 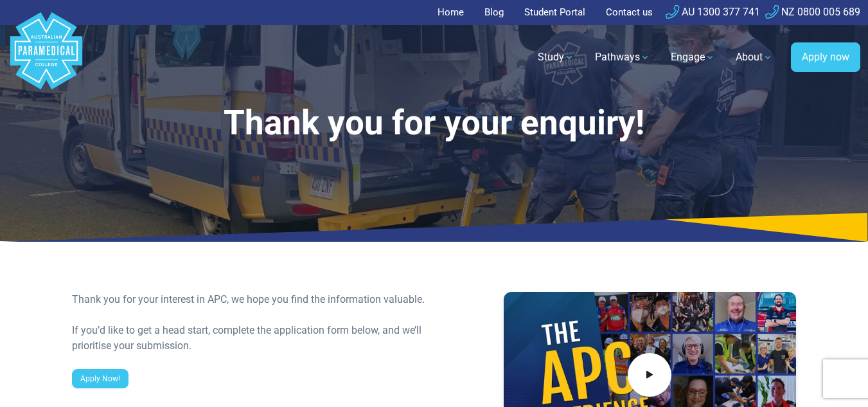 I want to click on a: Apply Now!, so click(x=100, y=379).